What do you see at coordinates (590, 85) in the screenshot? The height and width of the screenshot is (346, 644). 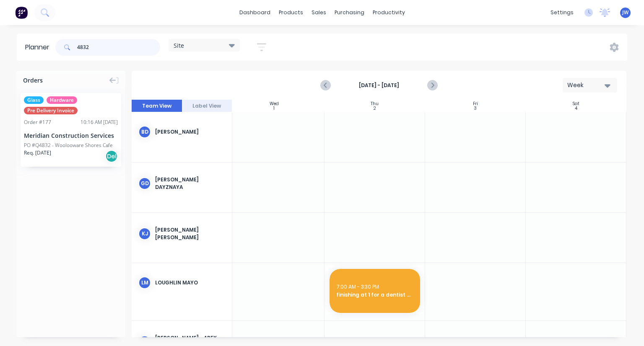 I see `button: Week` at bounding box center [590, 85].